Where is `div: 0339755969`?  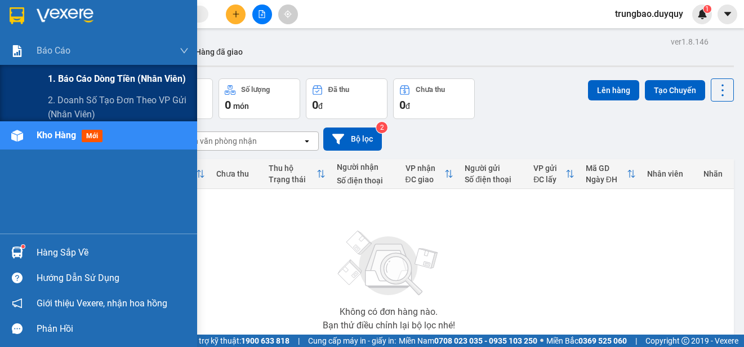
div: 0339755969 is located at coordinates (166, 58).